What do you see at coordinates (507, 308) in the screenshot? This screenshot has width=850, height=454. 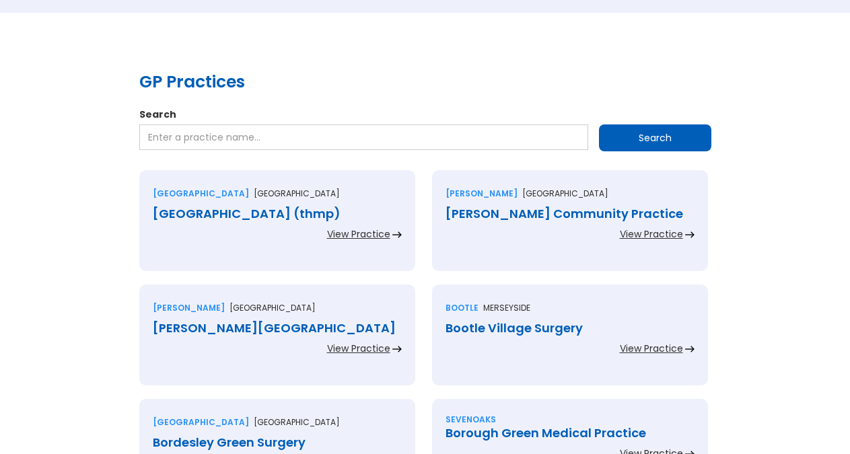 I see `p: Merseyside` at bounding box center [507, 308].